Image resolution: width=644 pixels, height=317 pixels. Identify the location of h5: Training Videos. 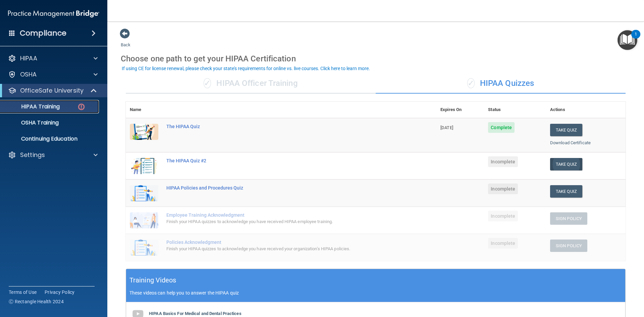
(153, 280).